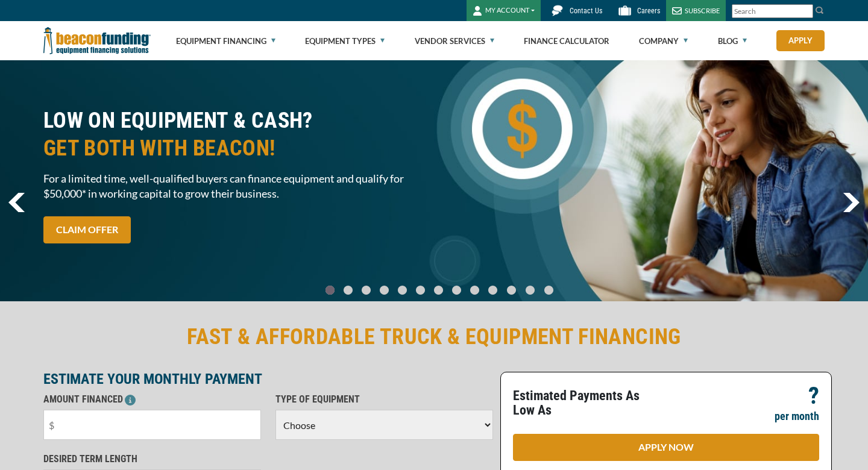 Image resolution: width=868 pixels, height=470 pixels. I want to click on img: Left Navigator, so click(16, 202).